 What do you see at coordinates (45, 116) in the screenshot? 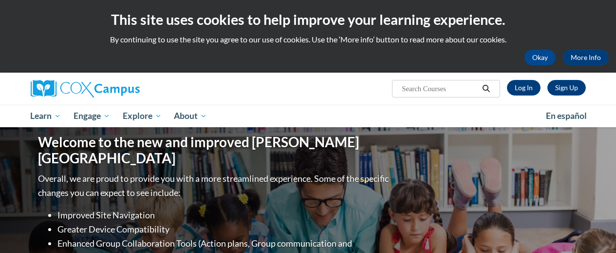
I see `span: Learn` at bounding box center [45, 116].